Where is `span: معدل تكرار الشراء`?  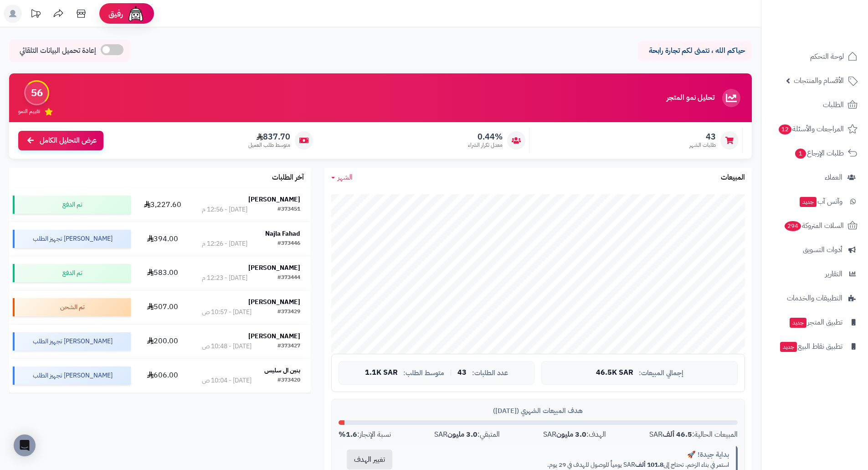
span: معدل تكرار الشراء is located at coordinates (485, 145).